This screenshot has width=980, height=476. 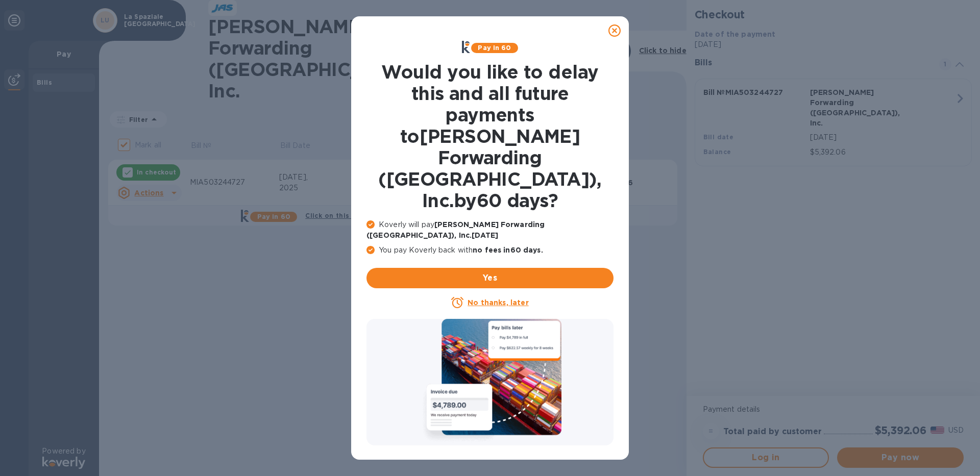 What do you see at coordinates (490, 278) in the screenshot?
I see `span: Yes` at bounding box center [490, 278].